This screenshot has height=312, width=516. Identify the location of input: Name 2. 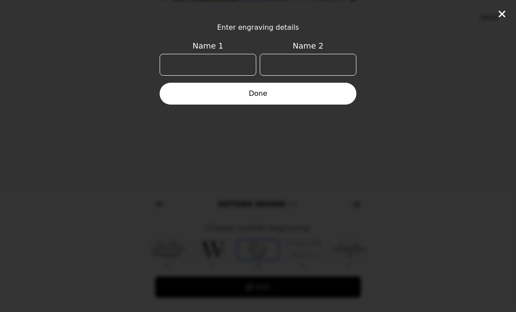
(308, 65).